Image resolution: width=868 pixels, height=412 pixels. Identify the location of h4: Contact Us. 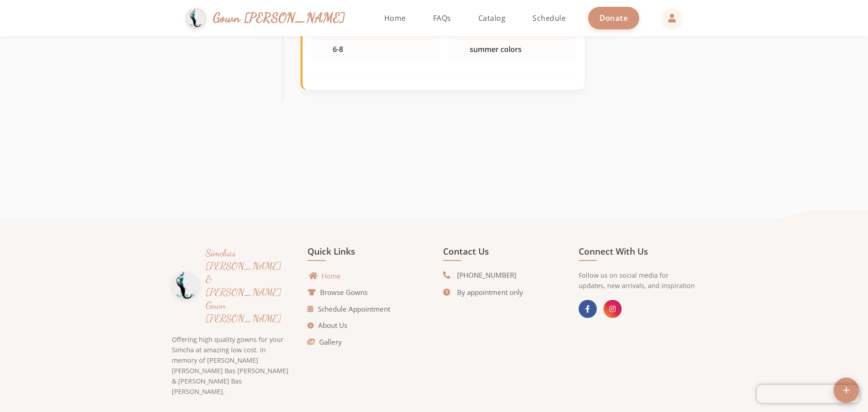
(502, 254).